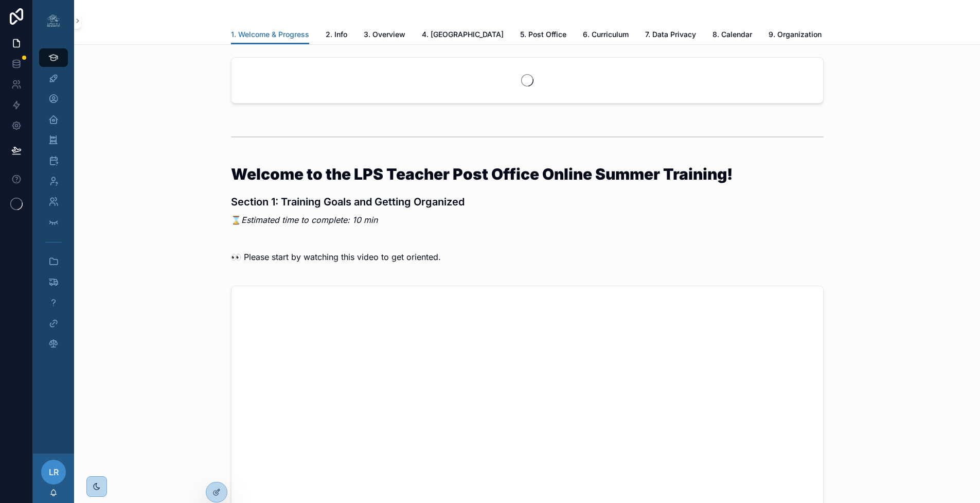 The width and height of the screenshot is (980, 503). Describe the element at coordinates (53, 204) in the screenshot. I see `div: scrollable content` at that location.